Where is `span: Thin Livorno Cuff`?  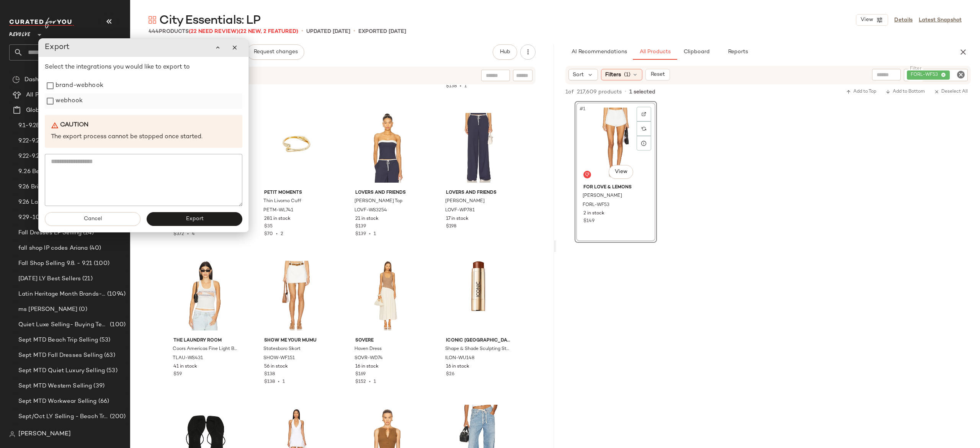
span: Thin Livorno Cuff is located at coordinates (282, 201).